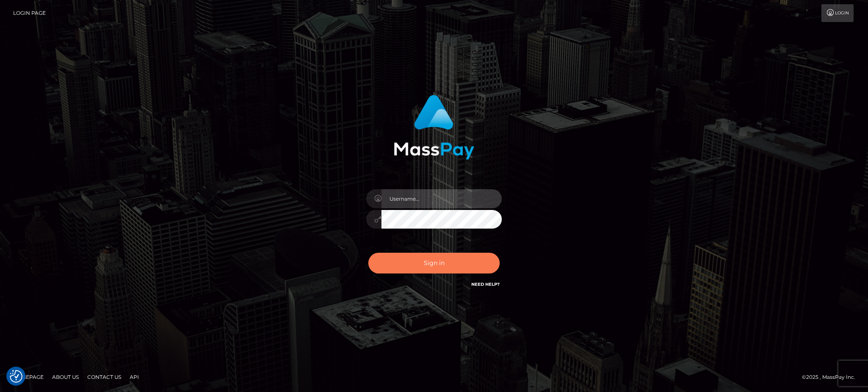 The image size is (868, 392). Describe the element at coordinates (135, 377) in the screenshot. I see `a: API` at that location.